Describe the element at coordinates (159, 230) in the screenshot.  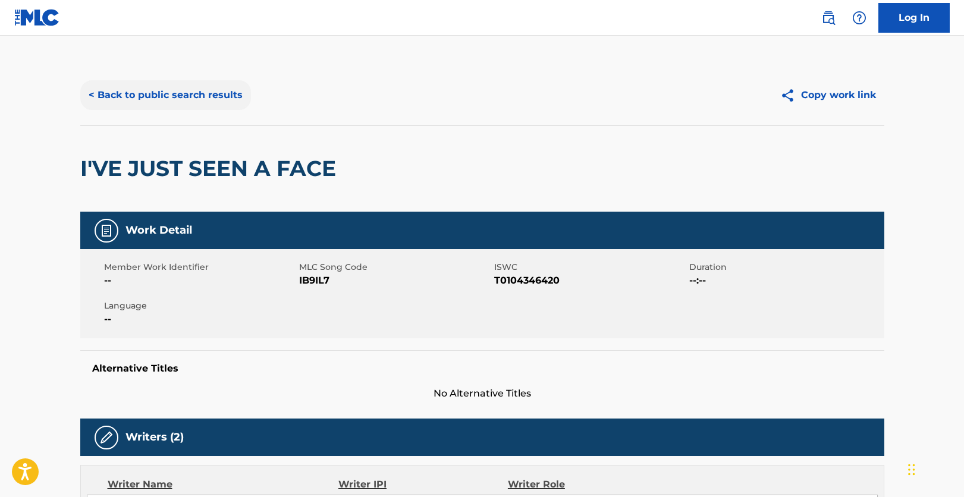
I see `h5: Work Detail` at that location.